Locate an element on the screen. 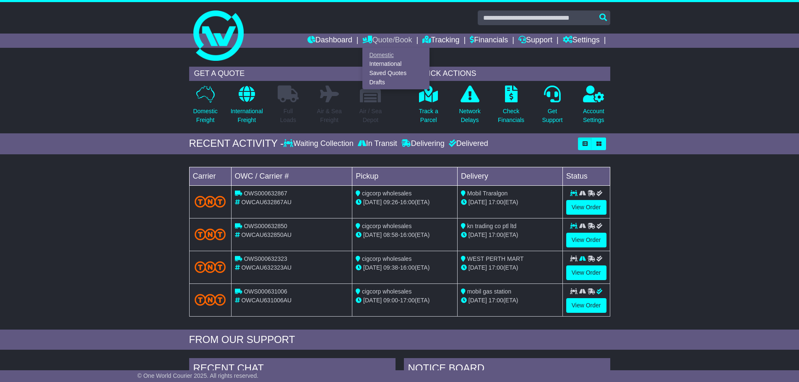 The image size is (799, 382). p: Network Delays is located at coordinates (469, 116).